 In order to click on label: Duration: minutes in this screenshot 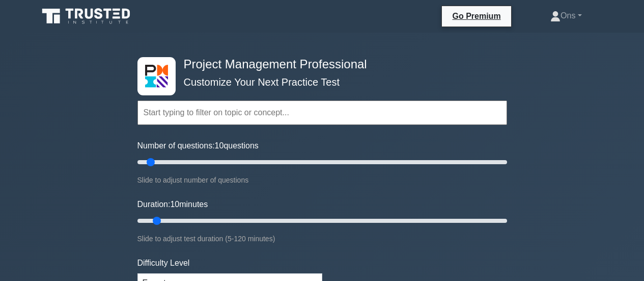, I will do `click(173, 204)`.